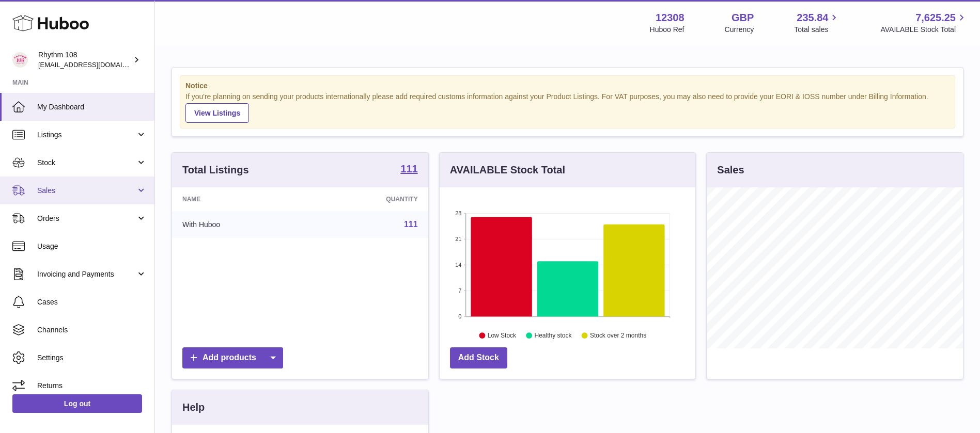 The height and width of the screenshot is (433, 980). I want to click on a: View Listings, so click(217, 113).